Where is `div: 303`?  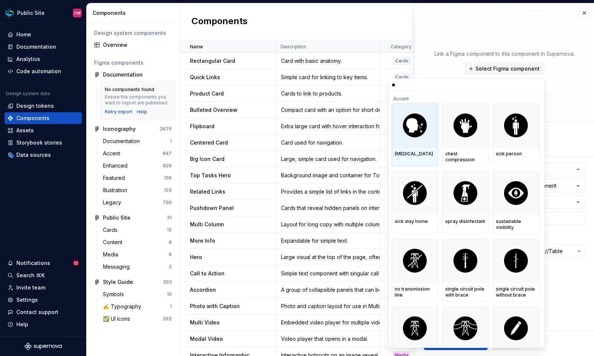
div: 303 is located at coordinates (167, 282).